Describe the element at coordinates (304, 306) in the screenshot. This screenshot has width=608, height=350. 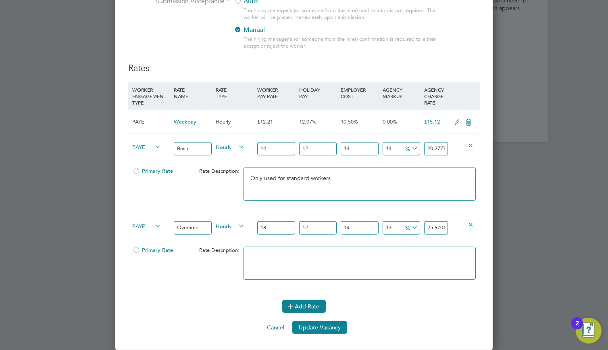
I see `button: Add Rate` at that location.